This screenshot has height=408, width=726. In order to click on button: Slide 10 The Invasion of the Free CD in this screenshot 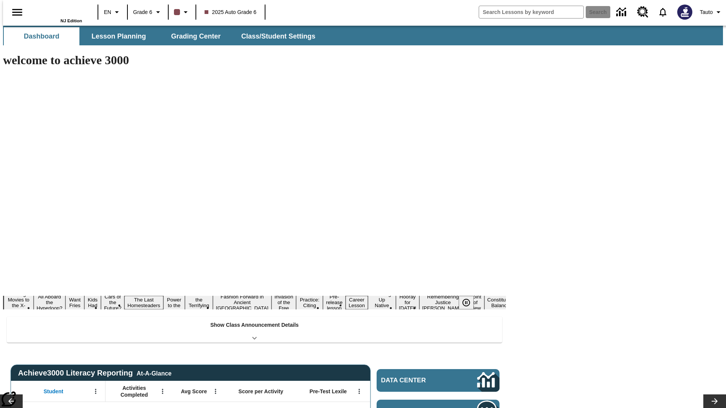, I will do `click(284, 302)`.